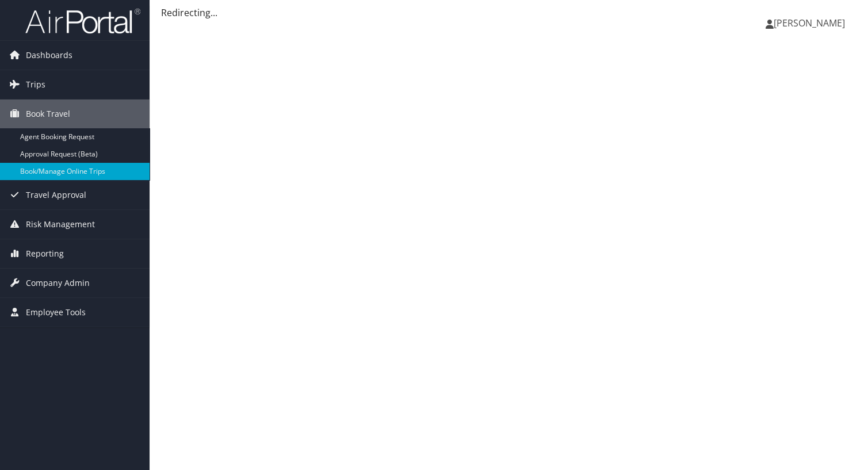  I want to click on span: Book Travel, so click(48, 114).